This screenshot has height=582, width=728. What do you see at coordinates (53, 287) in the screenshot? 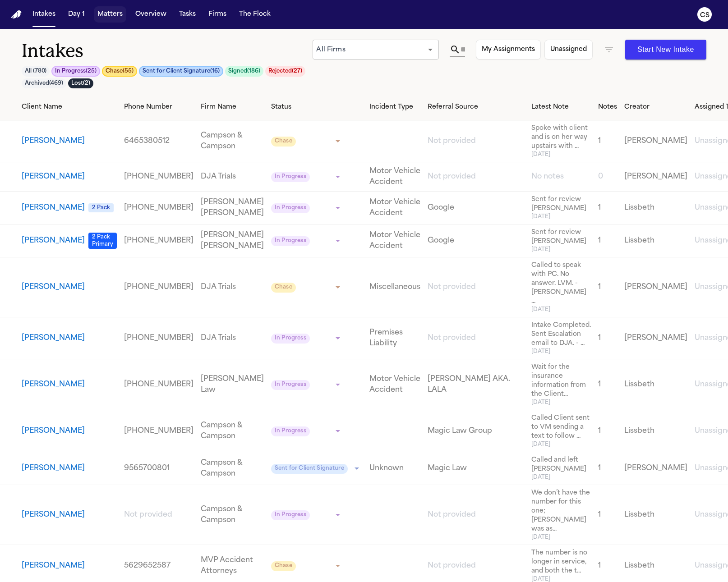
I see `button: View details for Antonesha McCoy` at bounding box center [53, 287].